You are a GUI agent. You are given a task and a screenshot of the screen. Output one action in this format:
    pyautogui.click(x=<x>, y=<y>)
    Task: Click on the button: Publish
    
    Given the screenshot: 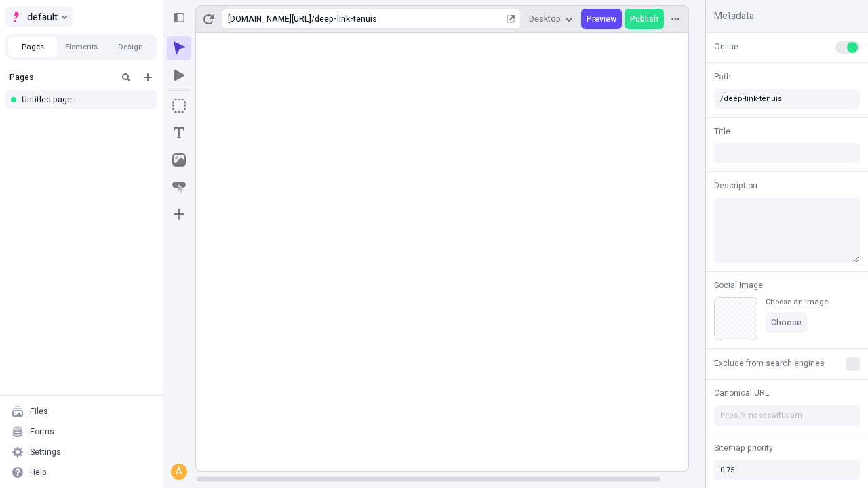 What is the action you would take?
    pyautogui.click(x=644, y=19)
    